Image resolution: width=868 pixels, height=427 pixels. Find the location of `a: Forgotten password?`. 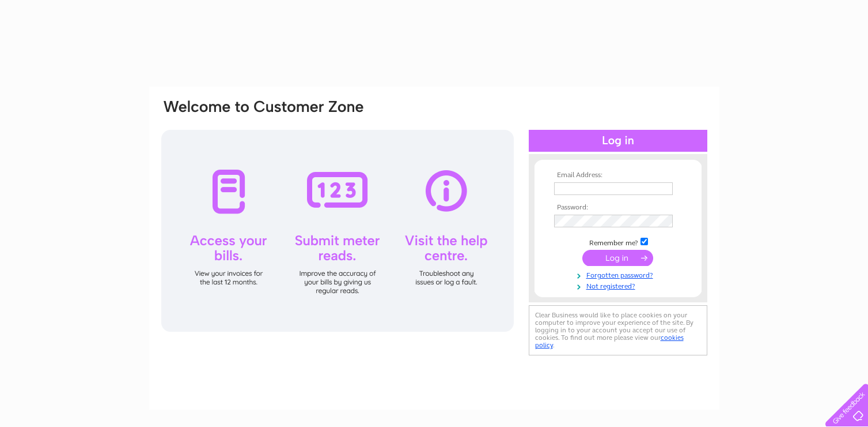

a: Forgotten password? is located at coordinates (619, 274).